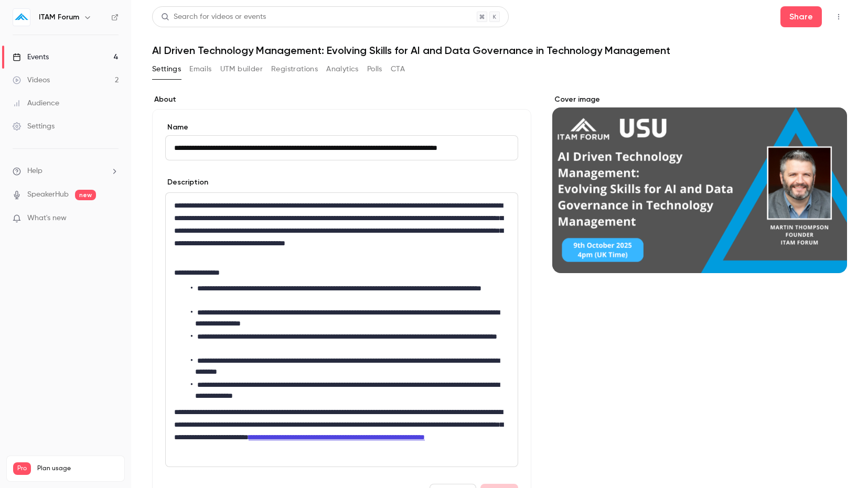  I want to click on button: Analytics, so click(342, 69).